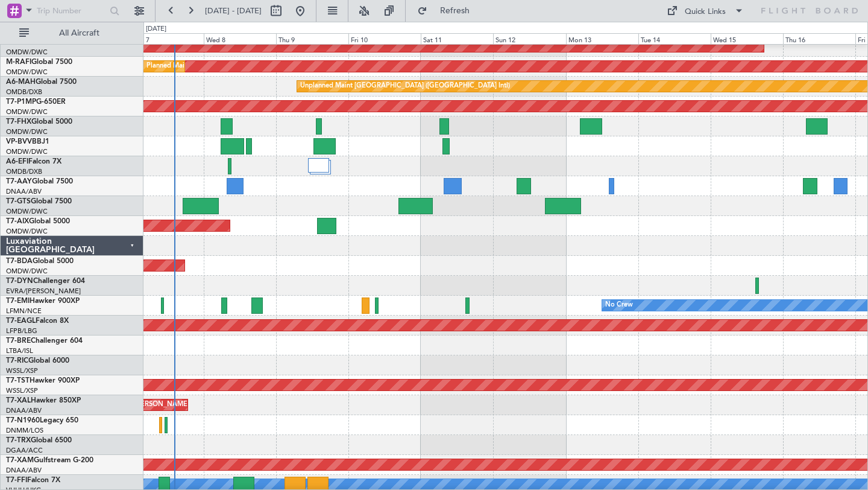 This screenshot has height=490, width=868. What do you see at coordinates (33, 161) in the screenshot?
I see `a: A6-EFIFalcon 7X` at bounding box center [33, 161].